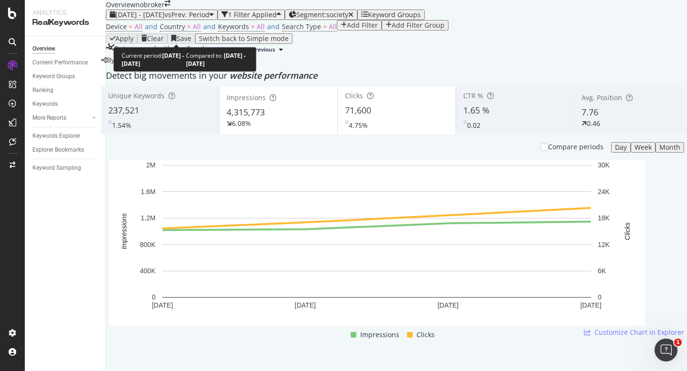  I want to click on span: Search Type, so click(301, 26).